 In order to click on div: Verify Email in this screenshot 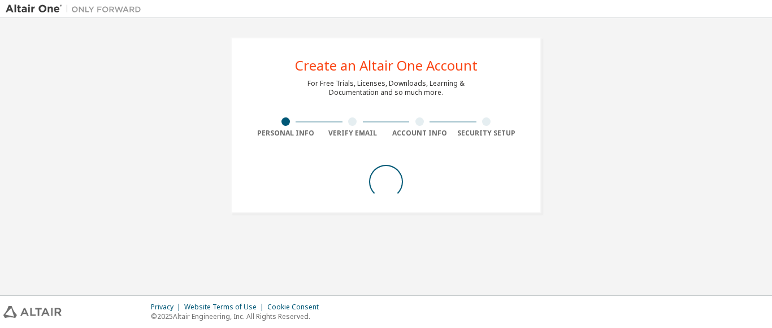, I will do `click(352, 133)`.